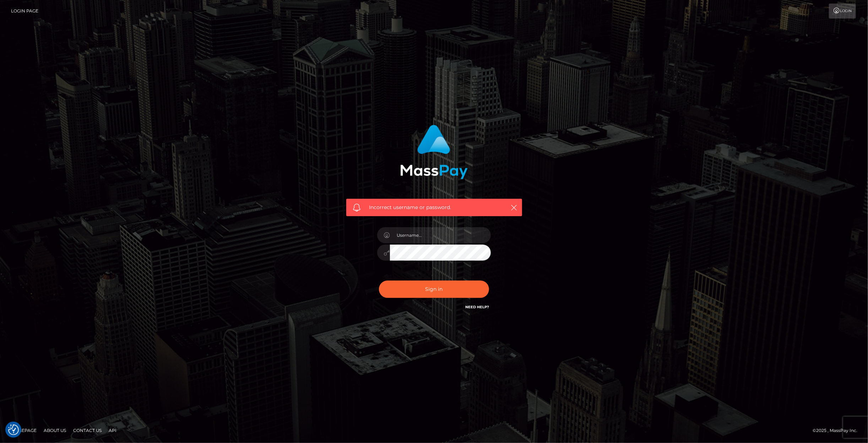 Image resolution: width=868 pixels, height=443 pixels. I want to click on img: MassPay Login, so click(434, 152).